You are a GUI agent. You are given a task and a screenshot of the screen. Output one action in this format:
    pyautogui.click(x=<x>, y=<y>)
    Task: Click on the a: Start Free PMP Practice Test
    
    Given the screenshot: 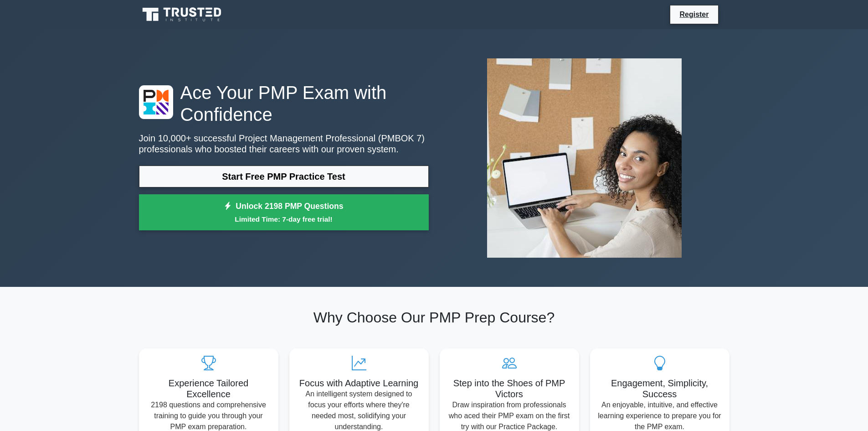 What is the action you would take?
    pyautogui.click(x=284, y=177)
    